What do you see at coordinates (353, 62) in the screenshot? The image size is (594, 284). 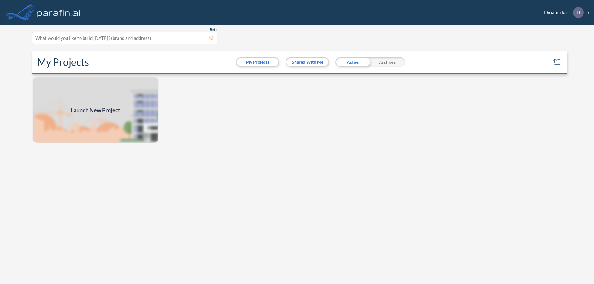 I see `div: Active` at bounding box center [353, 62].